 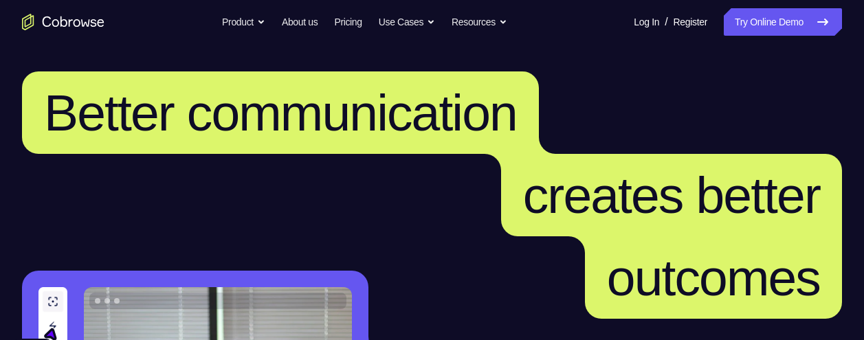 What do you see at coordinates (300, 22) in the screenshot?
I see `a: About us` at bounding box center [300, 22].